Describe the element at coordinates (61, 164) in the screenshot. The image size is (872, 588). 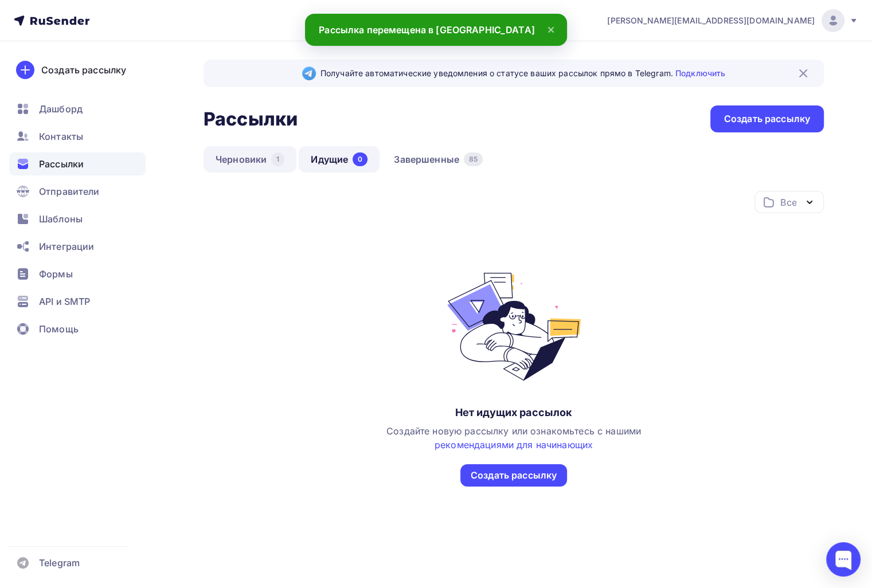
I see `span: Рассылки` at that location.